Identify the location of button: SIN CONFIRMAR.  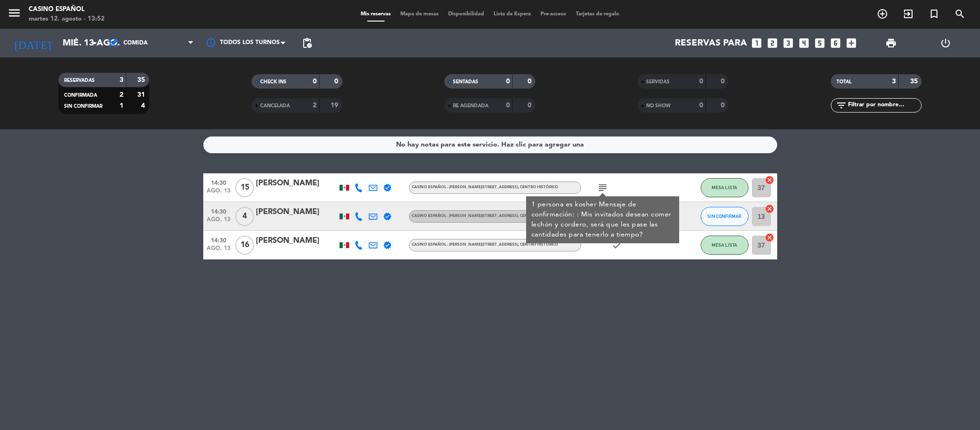
(725, 216).